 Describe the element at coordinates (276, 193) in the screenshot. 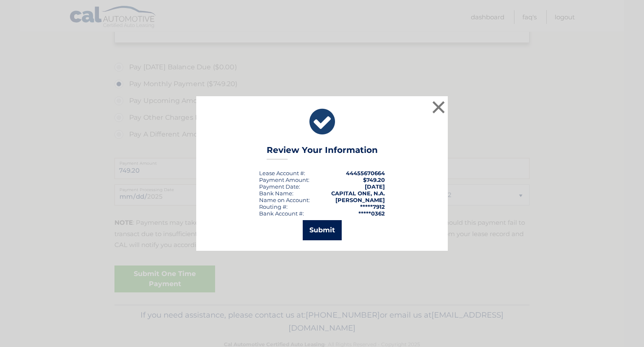

I see `div: Bank Name:` at that location.